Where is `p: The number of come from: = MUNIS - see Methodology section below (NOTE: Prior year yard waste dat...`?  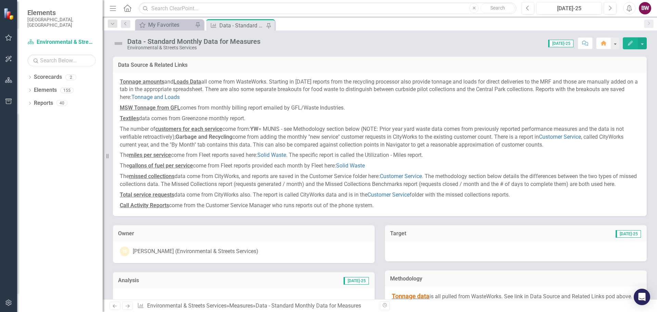 p: The number of come from: = MUNIS - see Methodology section below (NOTE: Prior year yard waste dat... is located at coordinates (380, 137).